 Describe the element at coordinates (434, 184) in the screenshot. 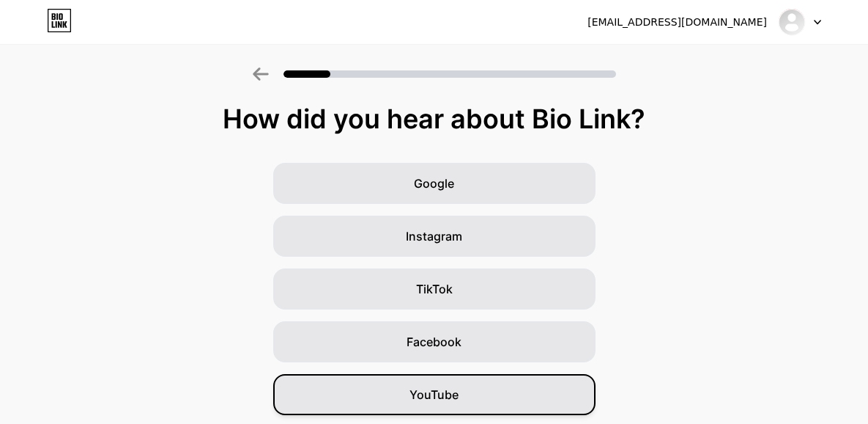

I see `span: Google` at that location.